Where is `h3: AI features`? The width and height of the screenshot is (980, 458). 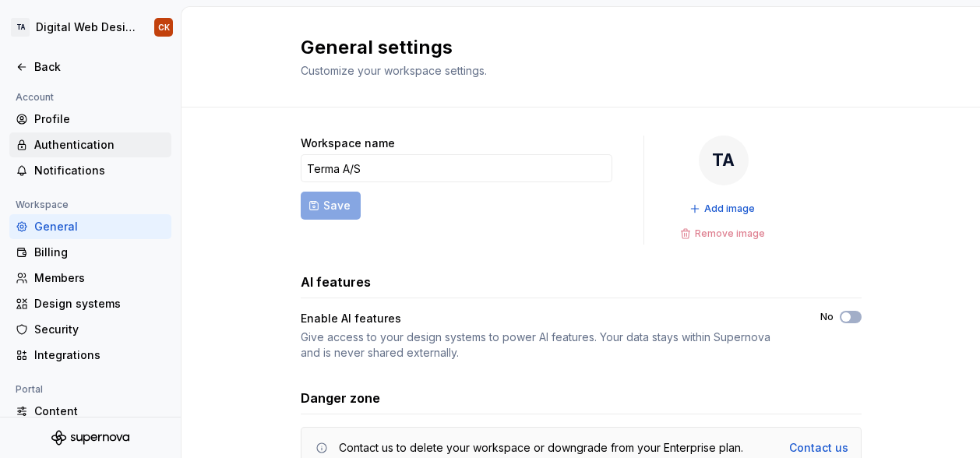 h3: AI features is located at coordinates (336, 282).